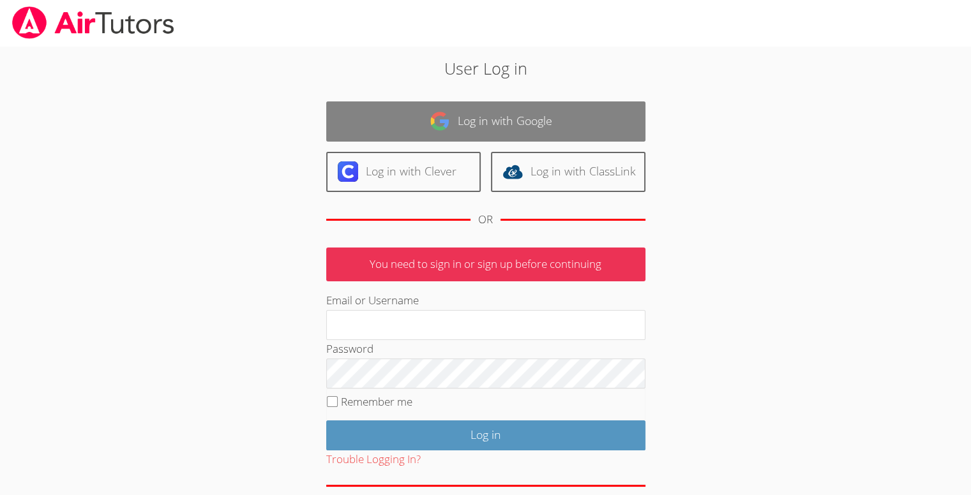 This screenshot has height=495, width=971. What do you see at coordinates (486, 435) in the screenshot?
I see `input: Log in` at bounding box center [486, 435].